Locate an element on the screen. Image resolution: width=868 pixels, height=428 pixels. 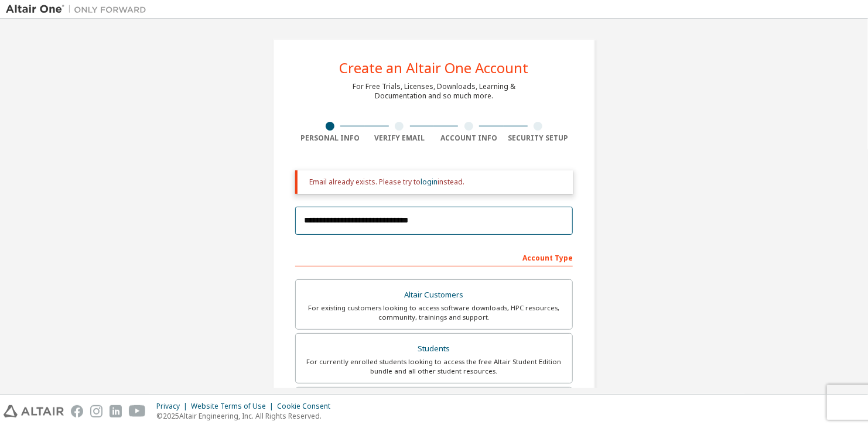
div: For existing customers looking to access software downloads, HPC resources, community, trainings ... is located at coordinates (434, 313).